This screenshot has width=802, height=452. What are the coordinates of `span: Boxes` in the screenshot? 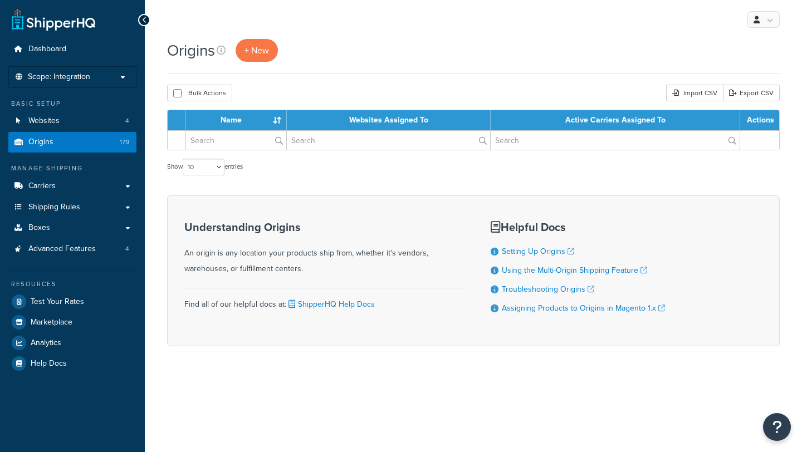 It's located at (39, 228).